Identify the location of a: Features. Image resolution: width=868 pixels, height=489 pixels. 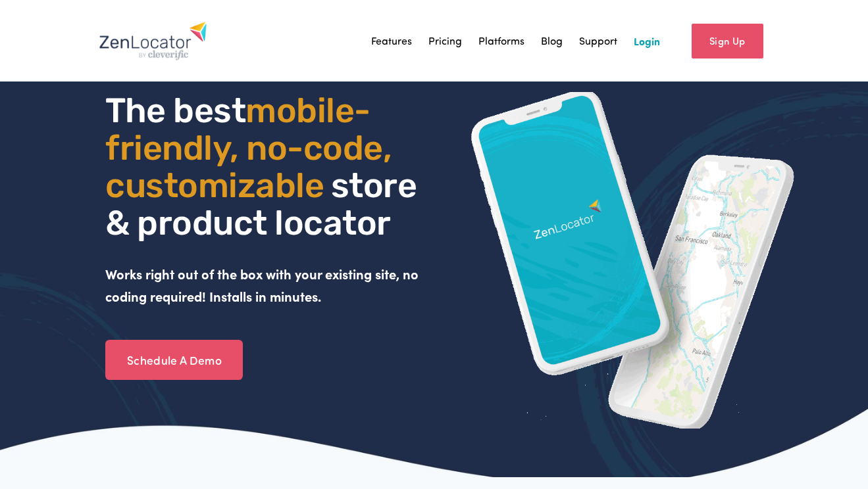
(391, 41).